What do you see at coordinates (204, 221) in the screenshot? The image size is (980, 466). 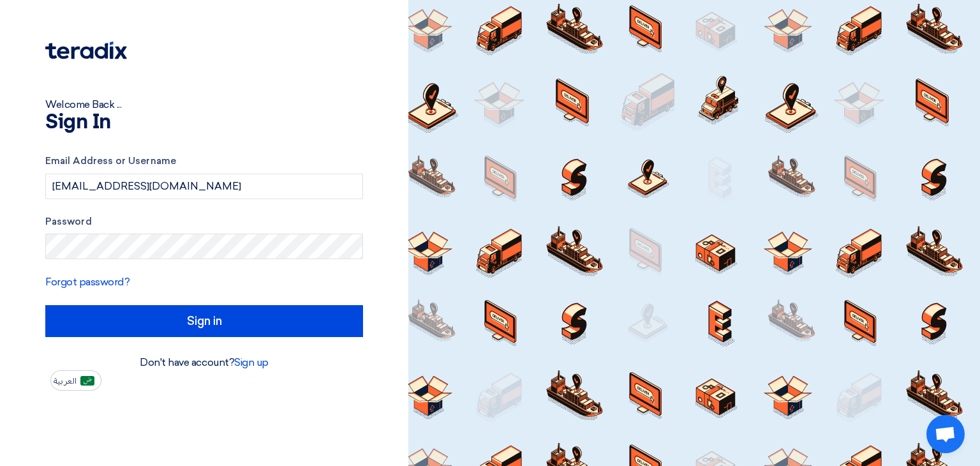 I see `label: Password` at bounding box center [204, 221].